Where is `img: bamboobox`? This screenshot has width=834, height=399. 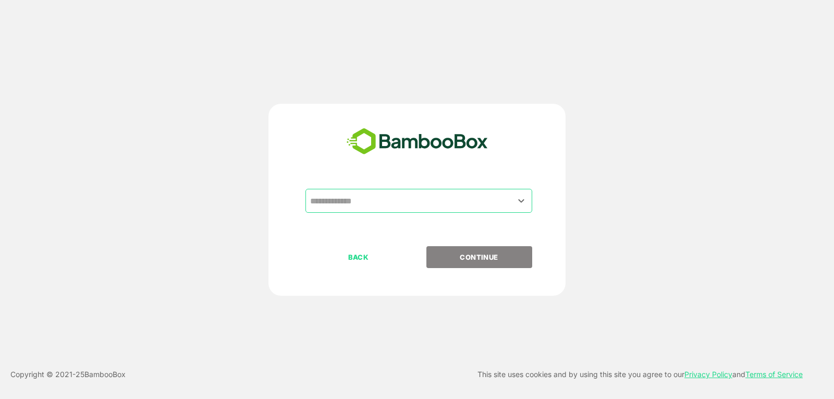
img: bamboobox is located at coordinates (417, 142).